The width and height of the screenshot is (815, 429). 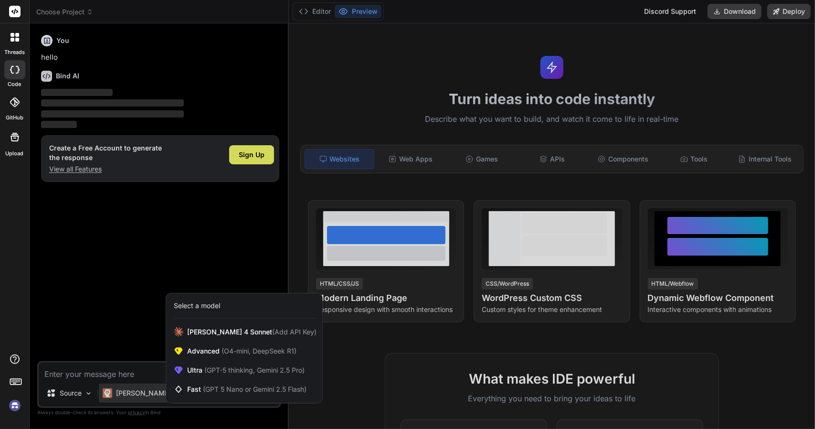 I want to click on label: GitHub, so click(x=14, y=117).